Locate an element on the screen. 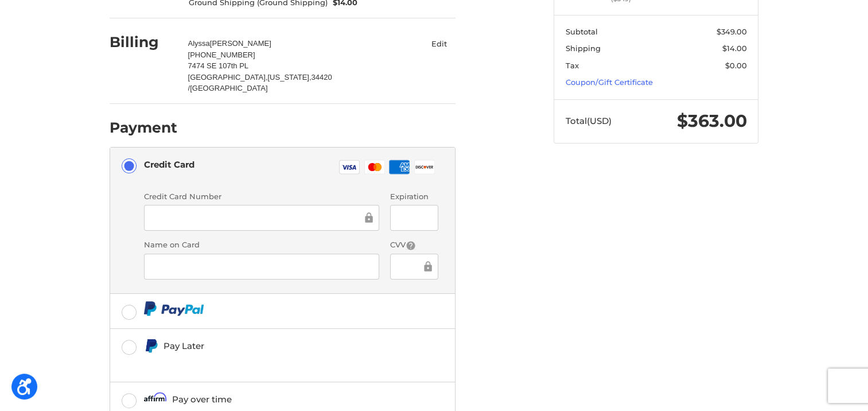  span: Shipping is located at coordinates (583, 48).